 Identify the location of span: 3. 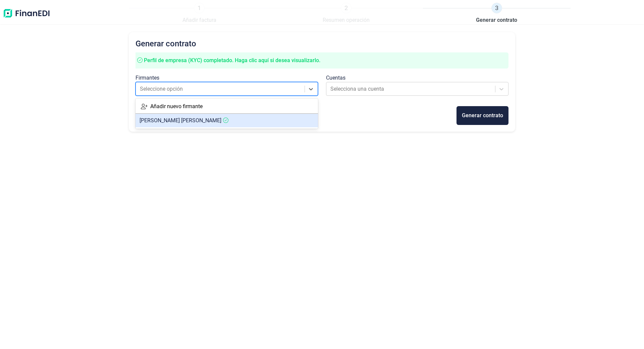
(497, 8).